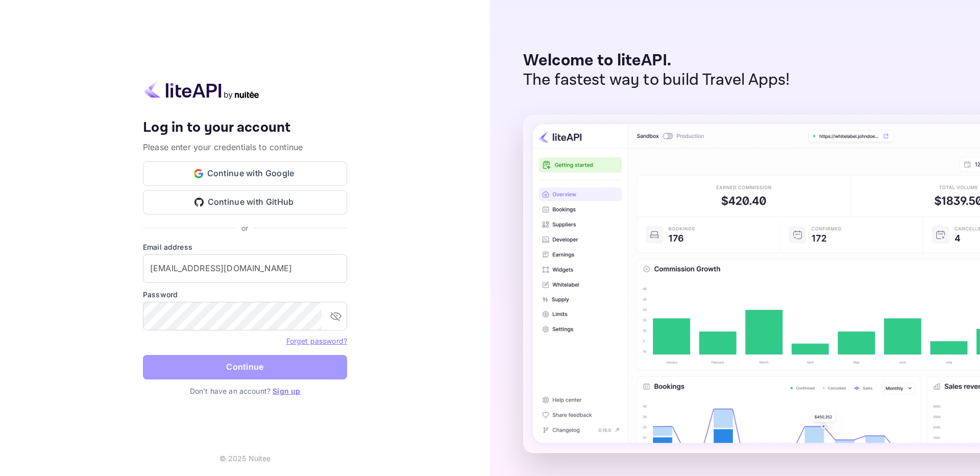  What do you see at coordinates (657, 61) in the screenshot?
I see `p: Welcome to liteAPI.` at bounding box center [657, 61].